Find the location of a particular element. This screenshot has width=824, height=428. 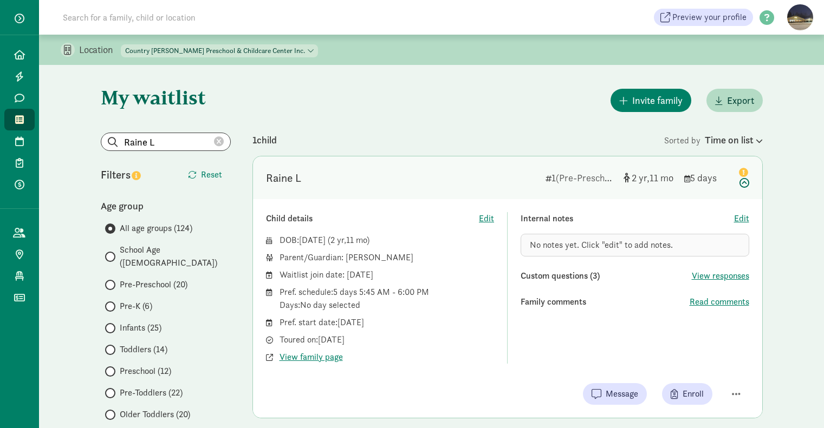

span: Preschool (12) is located at coordinates (145, 372).